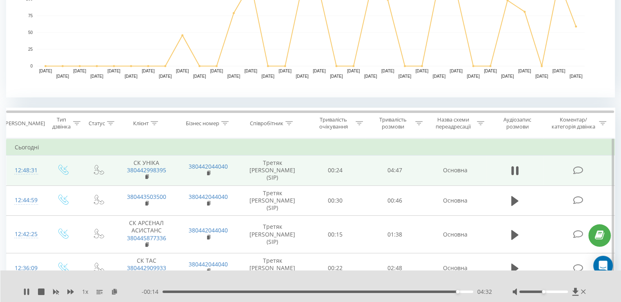 This screenshot has height=302, width=621. Describe the element at coordinates (146, 234) in the screenshot. I see `td: СК АРСЕНАЛ АСИСТАНС` at that location.